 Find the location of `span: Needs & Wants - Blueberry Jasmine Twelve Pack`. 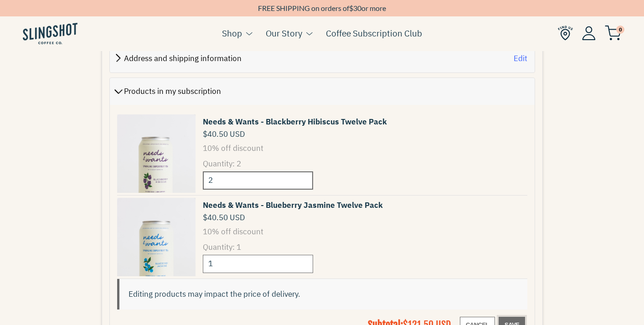

span: Needs & Wants - Blueberry Jasmine Twelve Pack is located at coordinates (363, 205).